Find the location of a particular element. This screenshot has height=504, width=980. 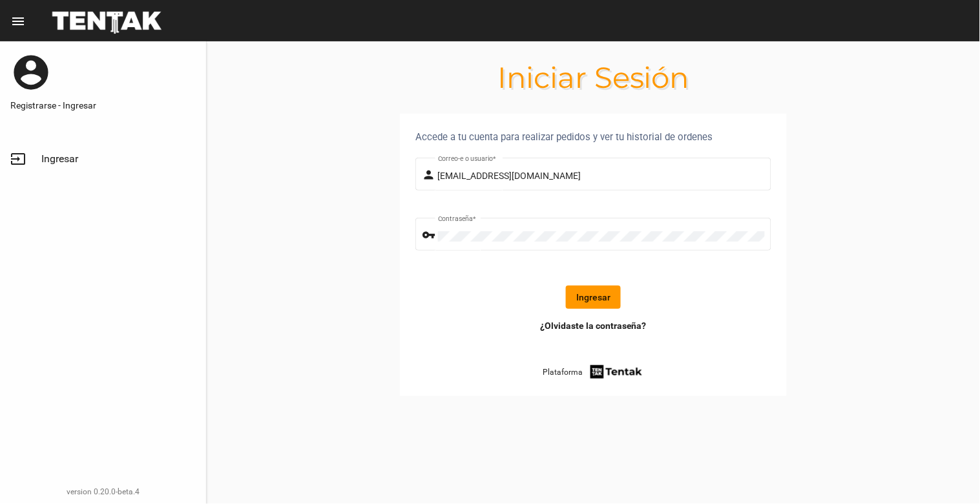

a: ¿Olvidaste la contraseña? is located at coordinates (593, 326).